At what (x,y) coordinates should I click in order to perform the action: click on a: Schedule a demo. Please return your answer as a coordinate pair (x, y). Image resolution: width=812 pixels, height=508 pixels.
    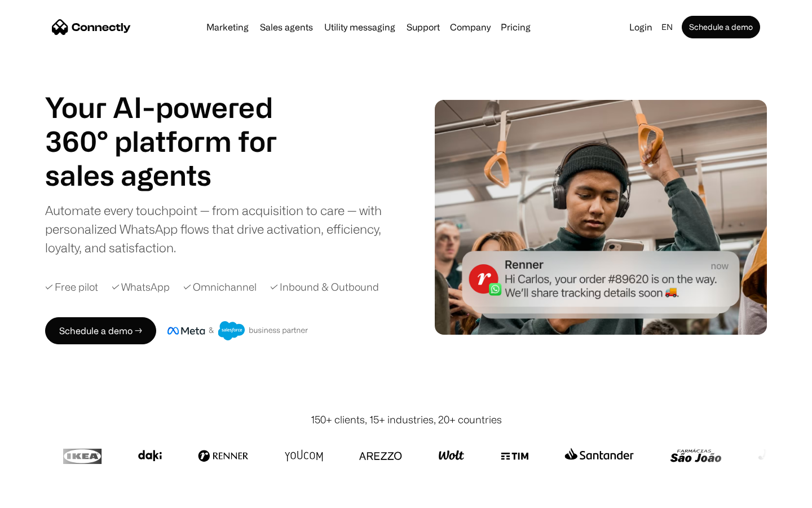
    Looking at the image, I should click on (721, 27).